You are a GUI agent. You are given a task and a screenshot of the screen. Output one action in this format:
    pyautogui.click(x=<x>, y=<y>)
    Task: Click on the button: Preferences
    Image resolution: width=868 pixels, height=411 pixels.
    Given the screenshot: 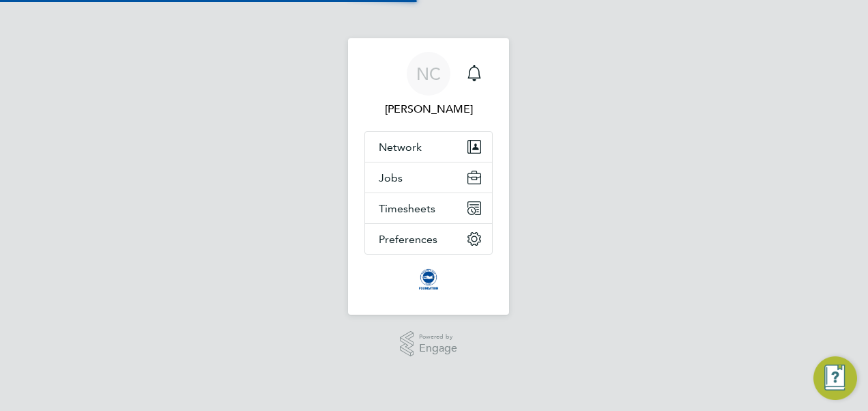 What is the action you would take?
    pyautogui.click(x=428, y=239)
    